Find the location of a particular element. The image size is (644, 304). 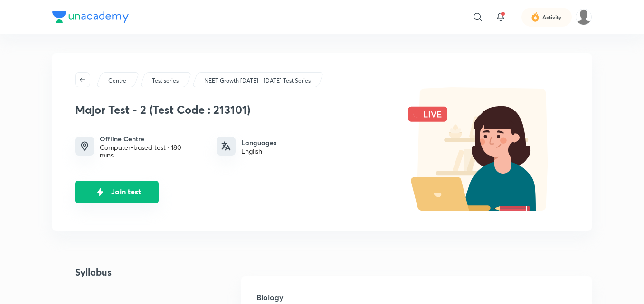

img: live is located at coordinates (483, 149).